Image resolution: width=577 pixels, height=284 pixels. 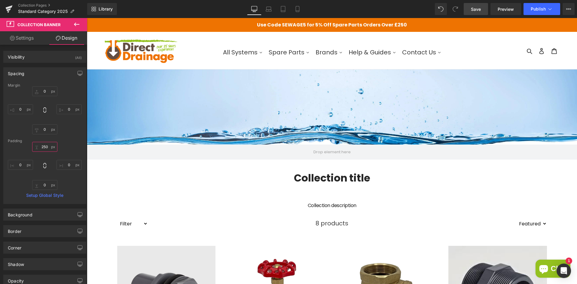 I want to click on div: (All), so click(x=78, y=56).